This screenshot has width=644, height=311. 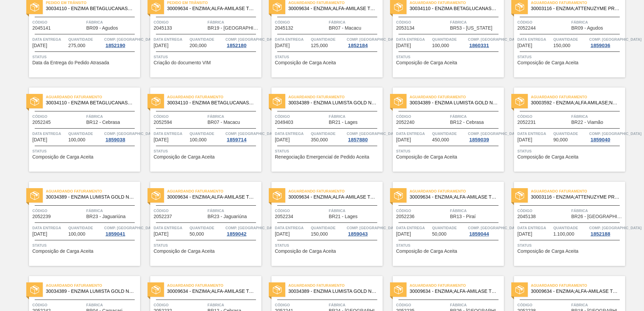 What do you see at coordinates (319, 46) in the screenshot?
I see `span: 125,000` at bounding box center [319, 46].